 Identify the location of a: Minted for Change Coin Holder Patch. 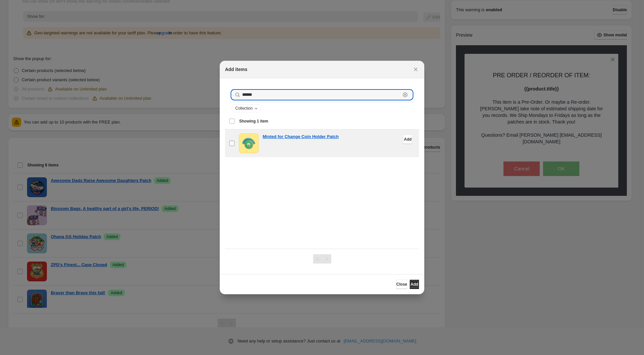
(301, 137).